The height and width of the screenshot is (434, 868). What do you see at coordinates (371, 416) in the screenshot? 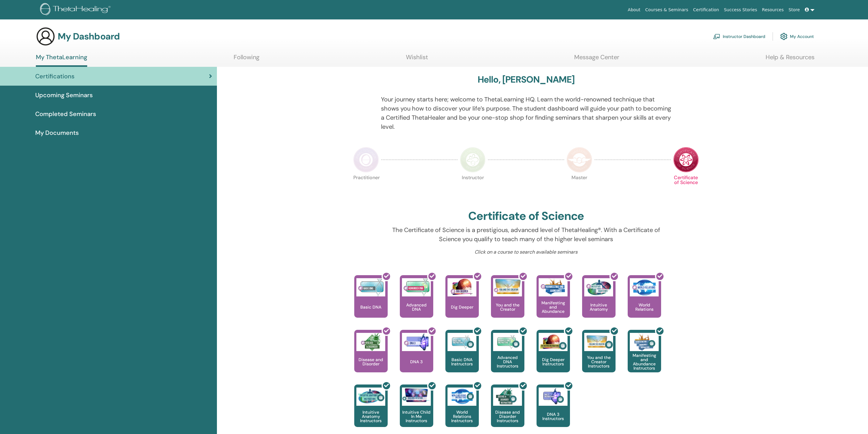
I see `p: Intuitive Anatomy Instructors` at bounding box center [371, 416].